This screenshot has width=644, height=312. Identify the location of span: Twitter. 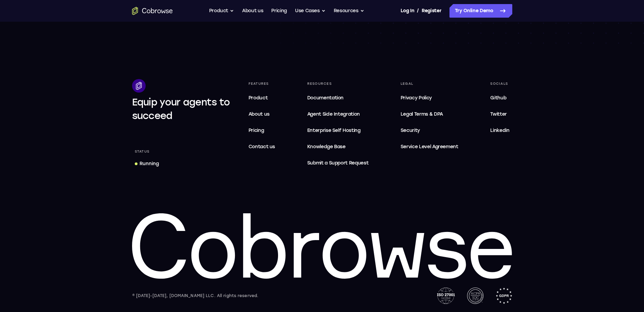
(498, 114).